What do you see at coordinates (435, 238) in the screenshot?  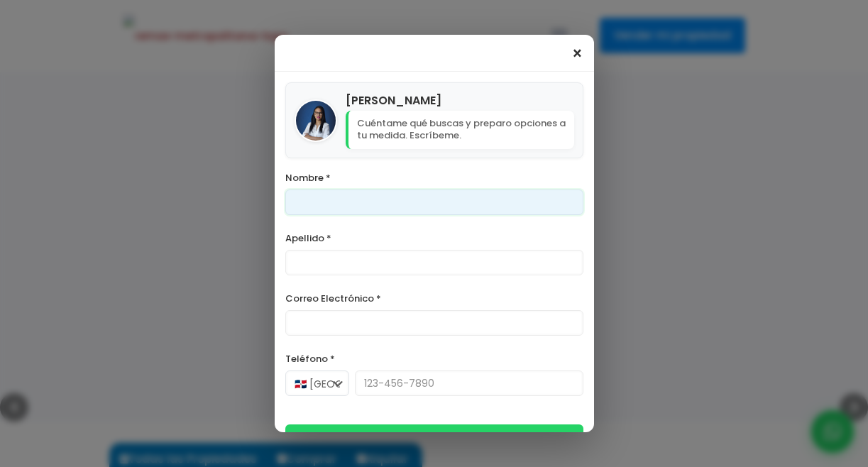 I see `label: Apellido *` at bounding box center [435, 238].